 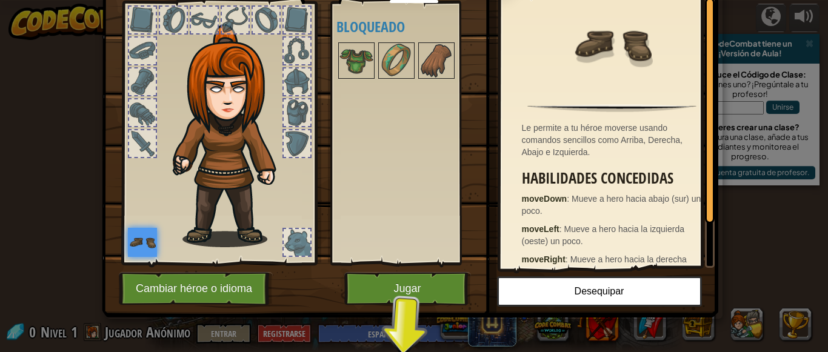 What do you see at coordinates (600, 292) in the screenshot?
I see `button: Desequipar` at bounding box center [600, 292].